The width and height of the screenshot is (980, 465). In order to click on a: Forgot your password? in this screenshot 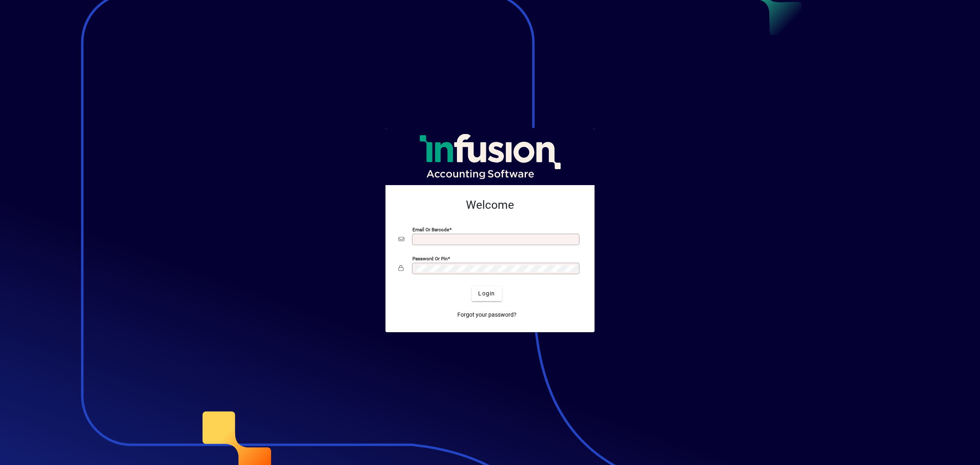, I will do `click(487, 315)`.